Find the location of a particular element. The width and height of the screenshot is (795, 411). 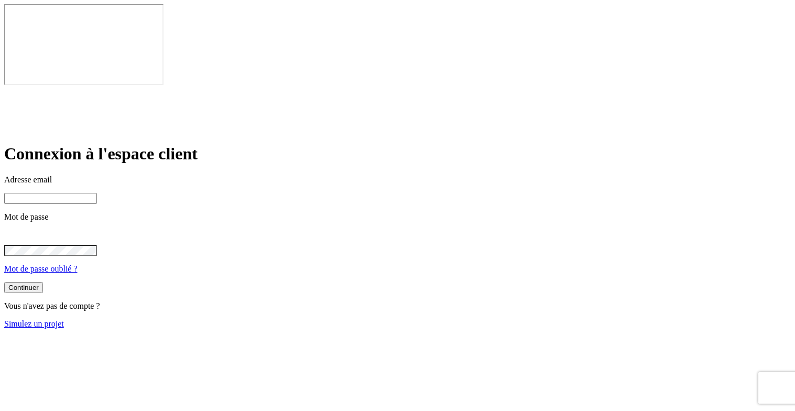

h1: Connexion à l'espace client is located at coordinates (397, 153).